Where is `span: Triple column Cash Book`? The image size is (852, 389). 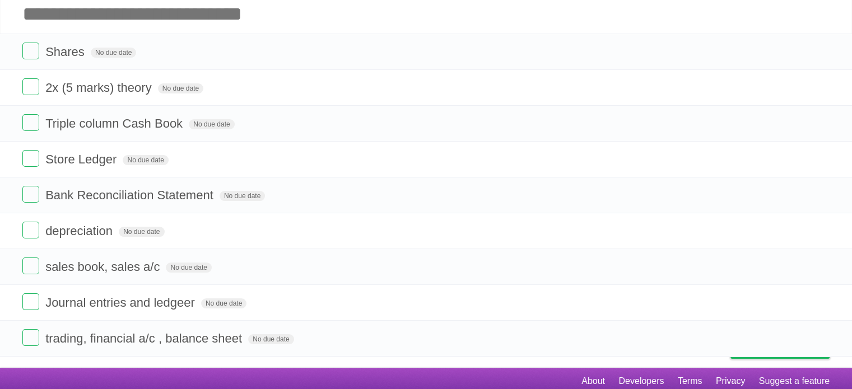
span: Triple column Cash Book is located at coordinates (115, 123).